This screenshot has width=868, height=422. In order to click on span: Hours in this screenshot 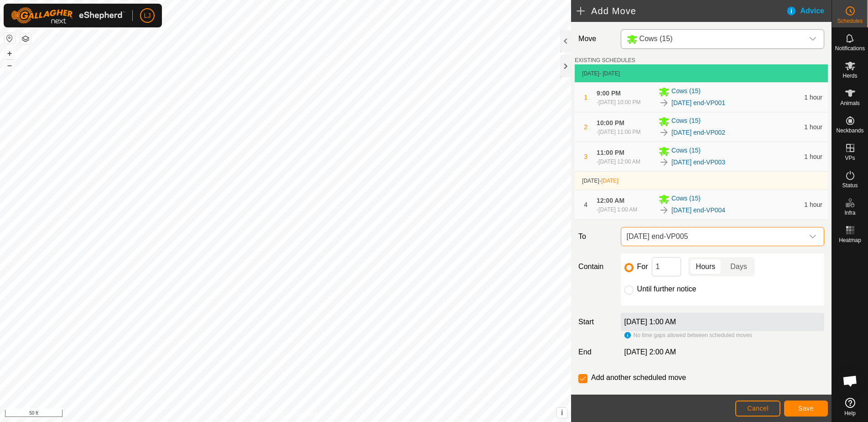, I will do `click(705, 267)`.